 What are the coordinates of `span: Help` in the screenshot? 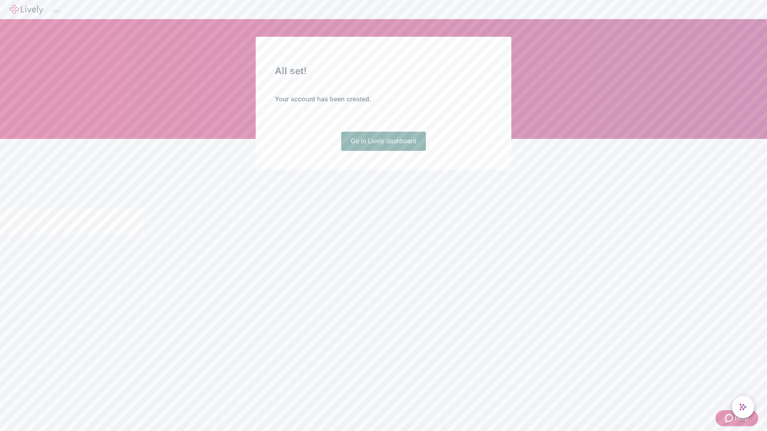 It's located at (741, 419).